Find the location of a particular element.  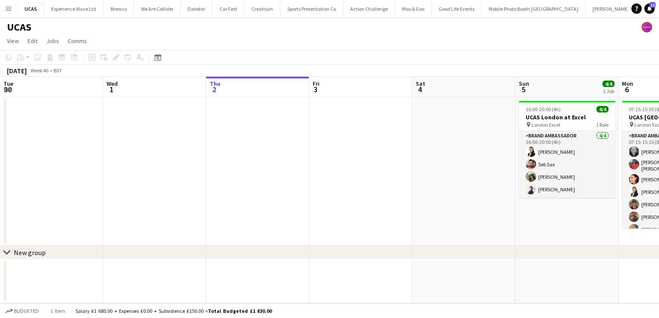

span: Fri is located at coordinates (316, 84).